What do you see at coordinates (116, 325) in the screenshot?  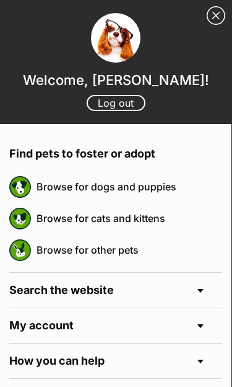 I see `h4: My account` at bounding box center [116, 325].